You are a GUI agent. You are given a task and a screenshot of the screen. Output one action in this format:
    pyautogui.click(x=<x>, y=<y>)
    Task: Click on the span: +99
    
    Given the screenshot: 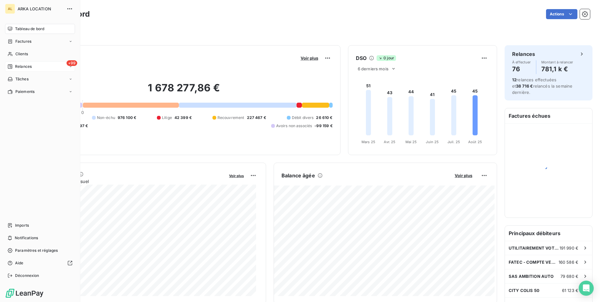 What is the action you would take?
    pyautogui.click(x=72, y=63)
    